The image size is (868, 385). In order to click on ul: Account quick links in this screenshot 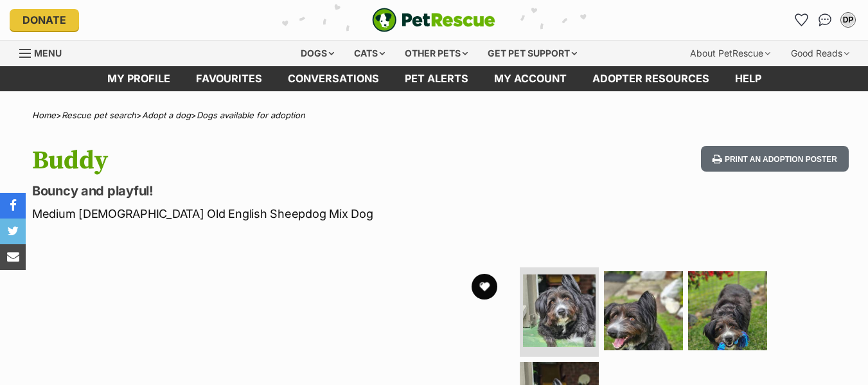, I will do `click(825, 20)`.